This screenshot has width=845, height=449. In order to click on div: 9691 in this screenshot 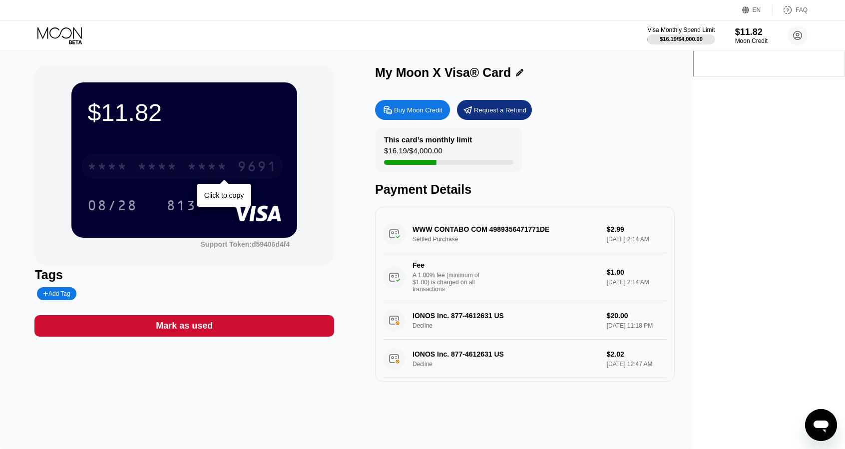, I will do `click(257, 168)`.